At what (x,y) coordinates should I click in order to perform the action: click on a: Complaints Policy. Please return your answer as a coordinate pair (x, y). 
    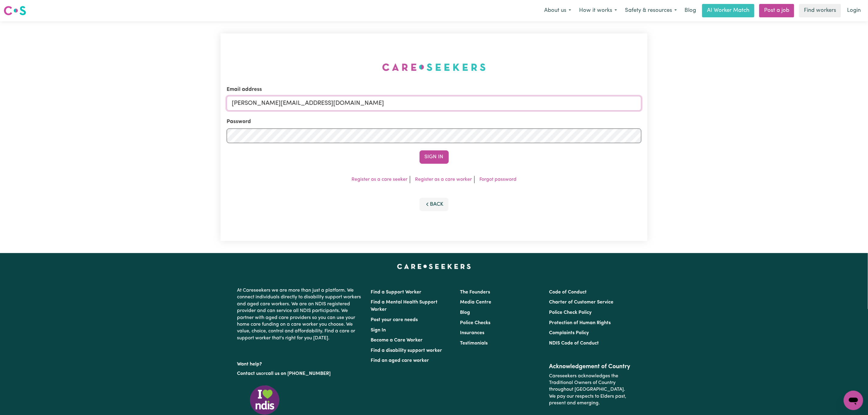
    Looking at the image, I should click on (569, 333).